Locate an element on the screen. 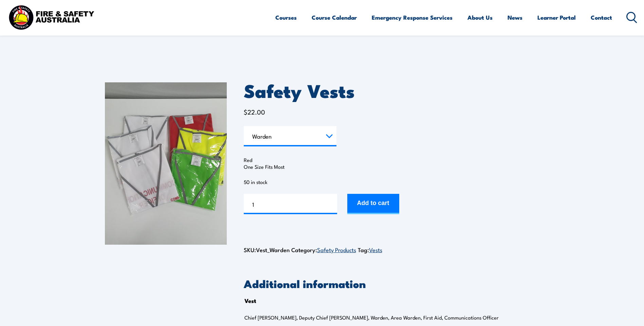  button: Add to cart is located at coordinates (373, 204).